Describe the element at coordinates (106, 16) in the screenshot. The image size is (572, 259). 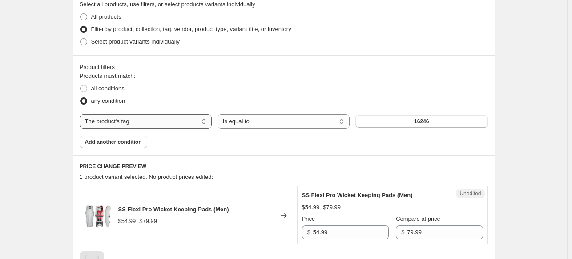
I see `span: All products` at that location.